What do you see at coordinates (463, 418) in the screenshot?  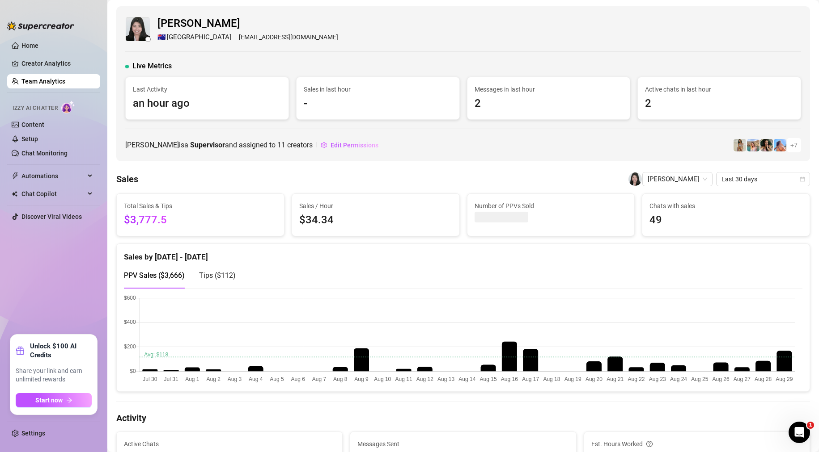 I see `h4: Activity` at bounding box center [463, 418].